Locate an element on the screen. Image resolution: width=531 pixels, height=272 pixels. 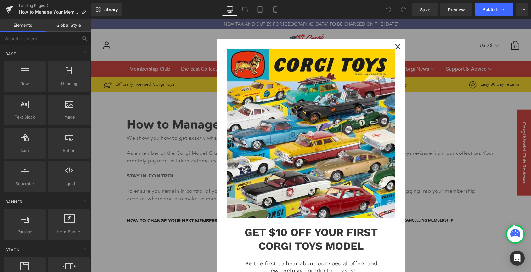
span: Text Block is located at coordinates (25, 117).